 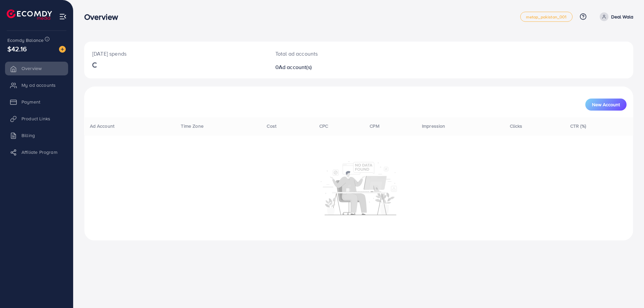 What do you see at coordinates (29, 14) in the screenshot?
I see `img: logo` at bounding box center [29, 14].